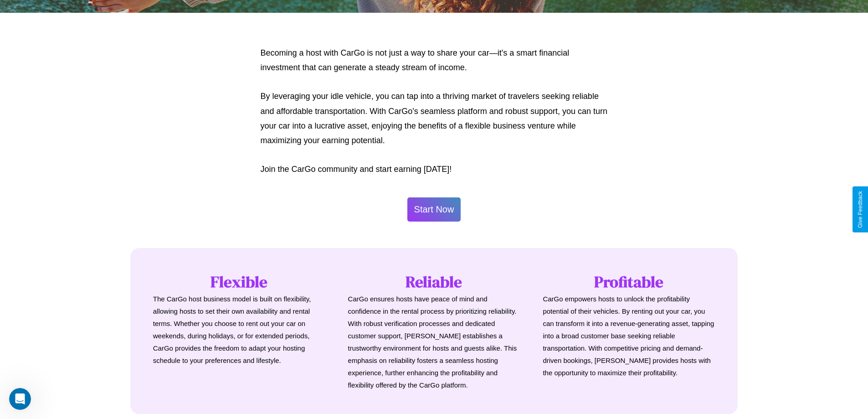 The width and height of the screenshot is (868, 419). What do you see at coordinates (629, 282) in the screenshot?
I see `h1: Profitable` at bounding box center [629, 282].